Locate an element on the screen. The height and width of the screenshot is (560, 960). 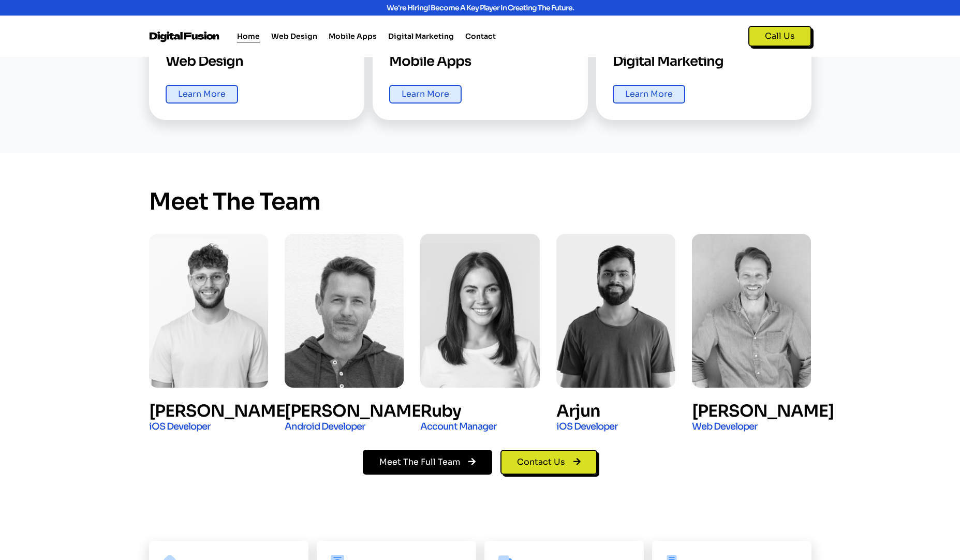
a: Meet The Full Team is located at coordinates (428, 462).